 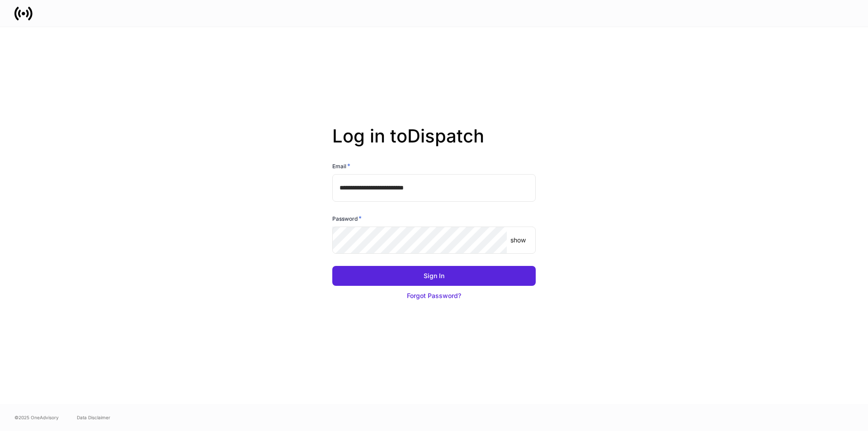 I want to click on h2: Log in to Dispatch, so click(x=434, y=143).